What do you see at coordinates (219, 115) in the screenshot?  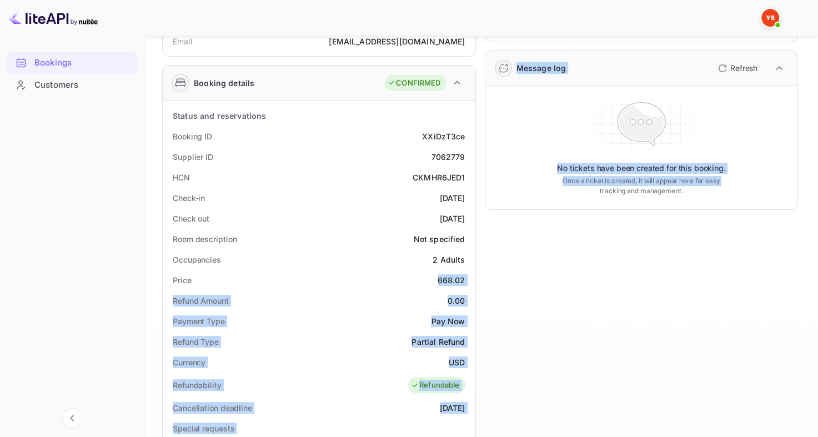 I see `div: Status and reservations` at bounding box center [219, 115].